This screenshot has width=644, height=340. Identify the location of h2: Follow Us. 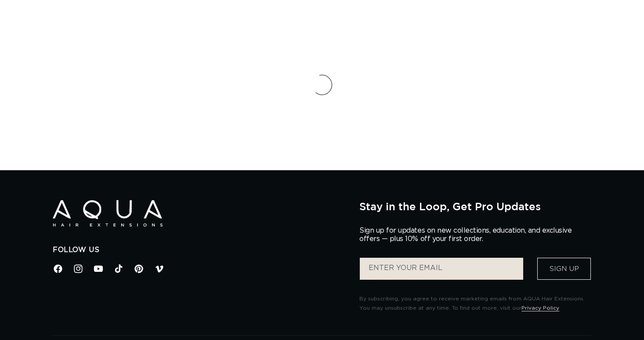
(199, 250).